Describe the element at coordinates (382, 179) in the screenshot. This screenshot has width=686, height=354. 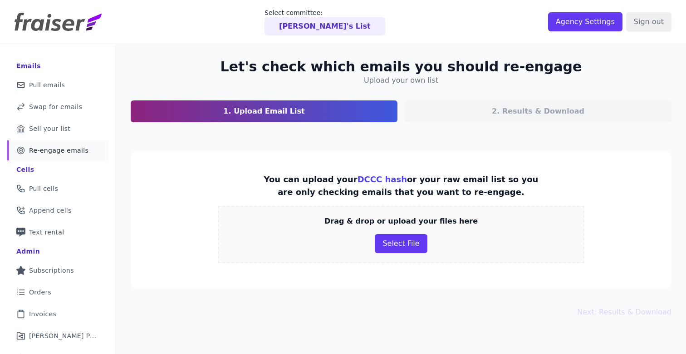
I see `a: DCCC hash` at that location.